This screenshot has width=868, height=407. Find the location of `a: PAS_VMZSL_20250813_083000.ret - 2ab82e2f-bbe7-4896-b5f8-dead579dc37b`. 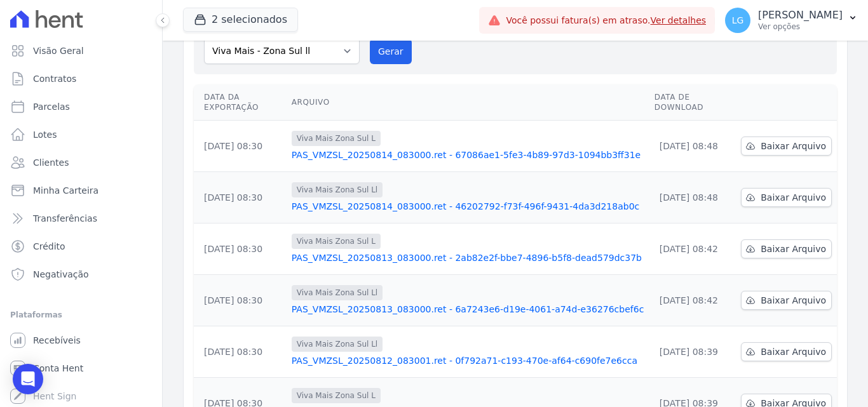

a: PAS_VMZSL_20250813_083000.ret - 2ab82e2f-bbe7-4896-b5f8-dead579dc37b is located at coordinates (468, 258).